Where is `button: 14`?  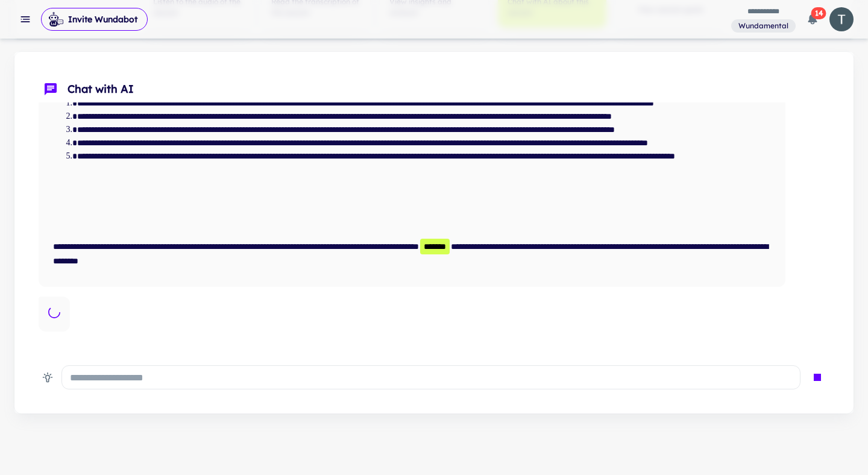 button: 14 is located at coordinates (813, 19).